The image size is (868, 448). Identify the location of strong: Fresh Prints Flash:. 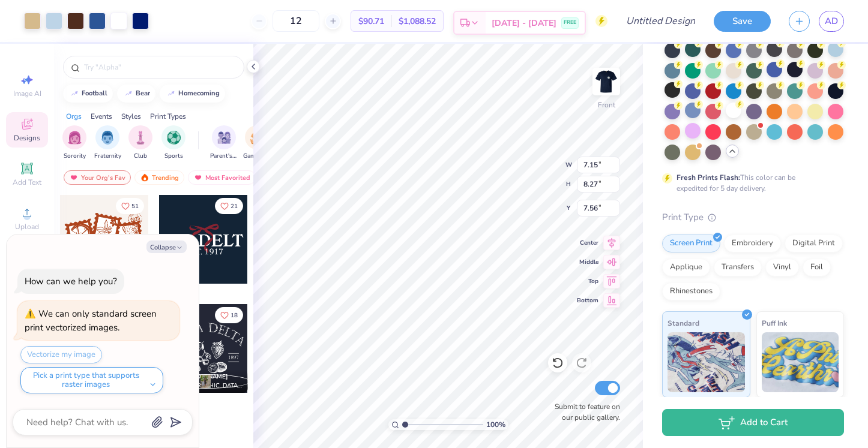
(709, 178).